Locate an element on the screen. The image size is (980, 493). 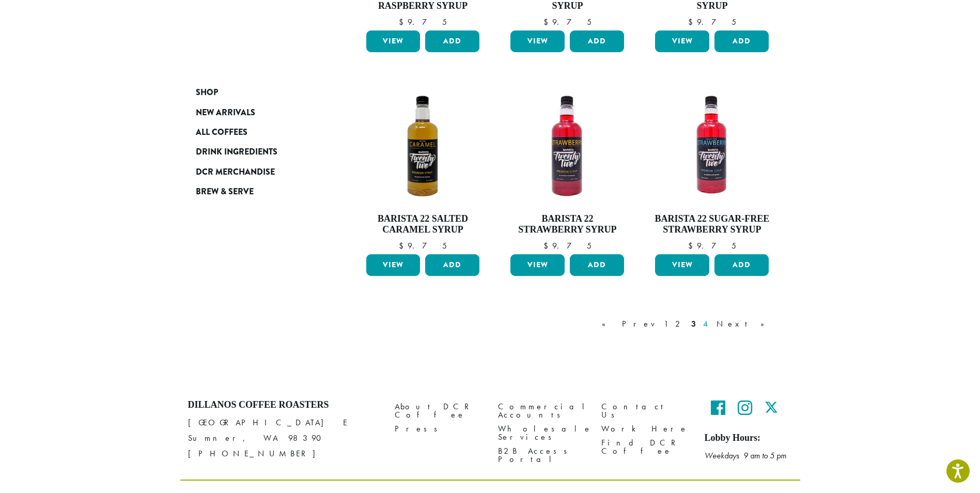
a: Barista 22 Salted Caramel Syrup $9.75 is located at coordinates (423, 168).